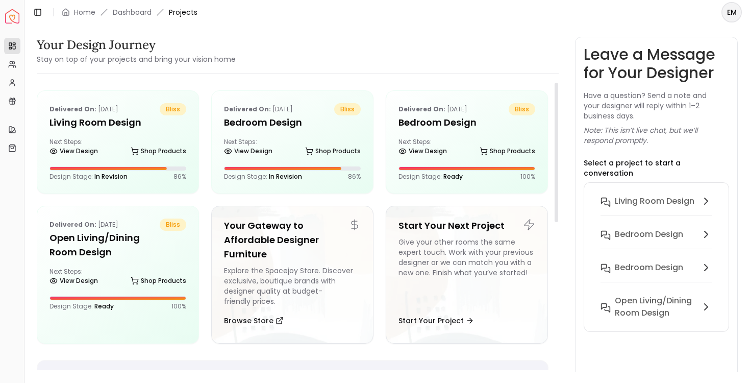 Image resolution: width=750 pixels, height=383 pixels. I want to click on button: Bedroom design, so click(657, 240).